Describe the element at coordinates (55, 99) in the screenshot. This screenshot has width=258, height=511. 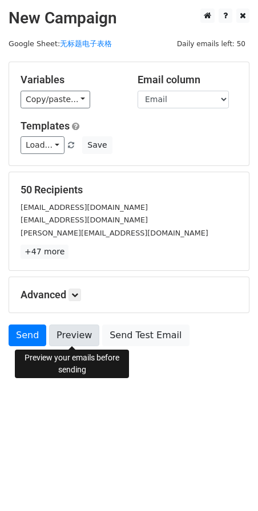
I see `a: Copy/paste...` at that location.